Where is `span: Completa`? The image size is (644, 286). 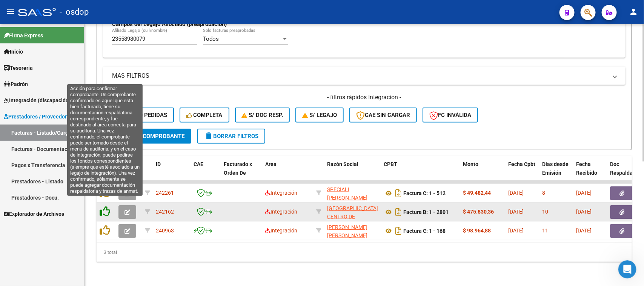
span: Completa is located at coordinates (205, 115).